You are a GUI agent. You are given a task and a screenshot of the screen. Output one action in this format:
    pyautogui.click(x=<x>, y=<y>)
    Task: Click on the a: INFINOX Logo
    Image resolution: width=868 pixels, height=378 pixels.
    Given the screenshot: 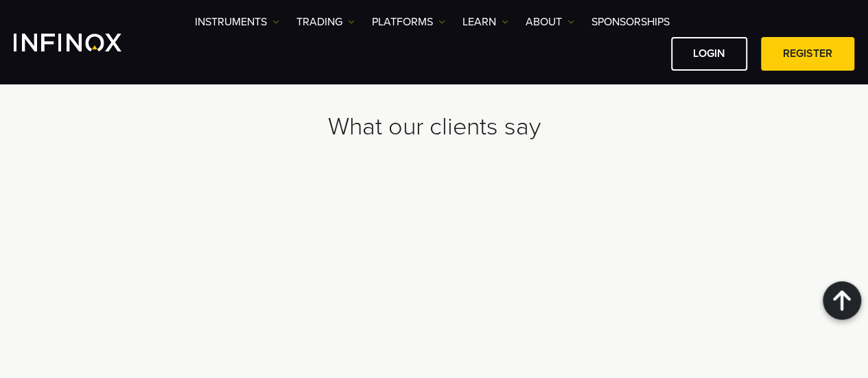 What is the action you would take?
    pyautogui.click(x=84, y=42)
    